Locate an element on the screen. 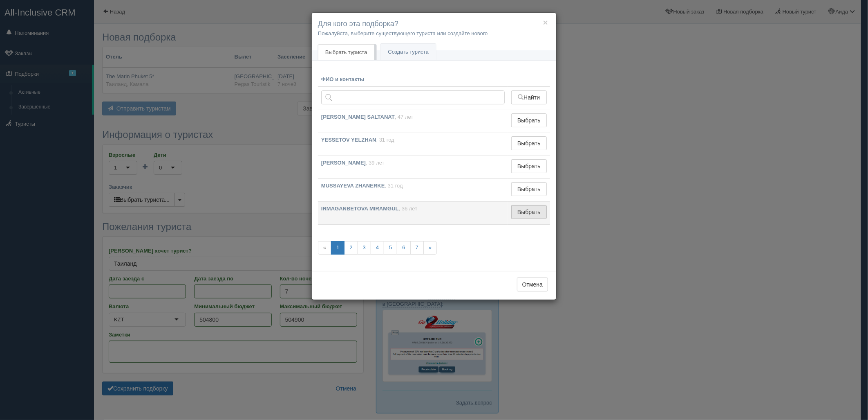 The image size is (868, 420). a: 6 is located at coordinates (404, 248).